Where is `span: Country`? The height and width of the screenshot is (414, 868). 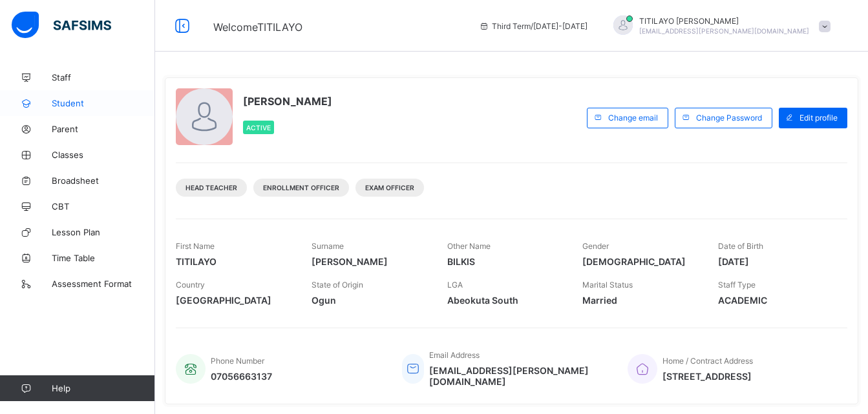 span: Country is located at coordinates (190, 285).